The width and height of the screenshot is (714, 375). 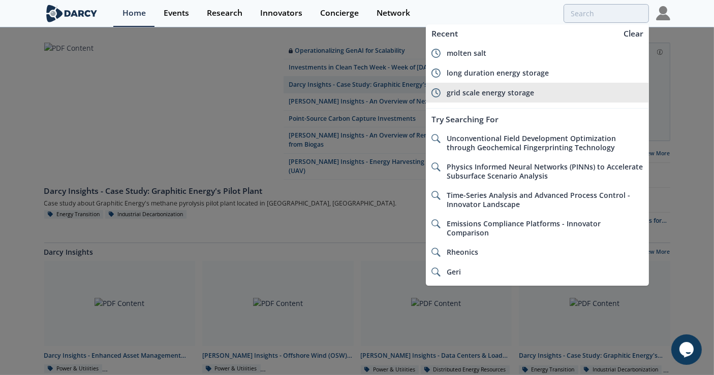 What do you see at coordinates (490, 92) in the screenshot?
I see `span: grid scale energy storage` at bounding box center [490, 92].